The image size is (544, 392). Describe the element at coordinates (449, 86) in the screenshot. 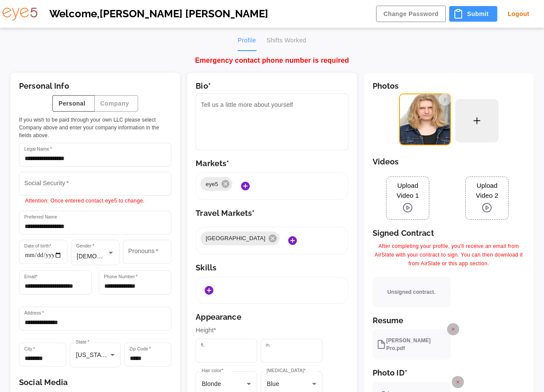

I see `h6: Photos` at that location.